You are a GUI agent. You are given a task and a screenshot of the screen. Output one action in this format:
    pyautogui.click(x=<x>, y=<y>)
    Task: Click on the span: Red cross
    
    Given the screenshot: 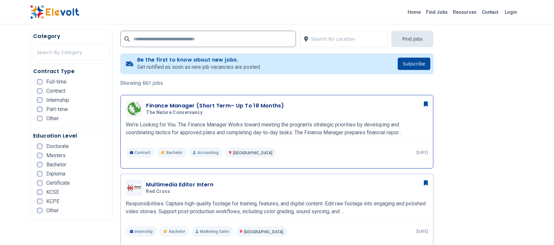 What is the action you would take?
    pyautogui.click(x=158, y=192)
    